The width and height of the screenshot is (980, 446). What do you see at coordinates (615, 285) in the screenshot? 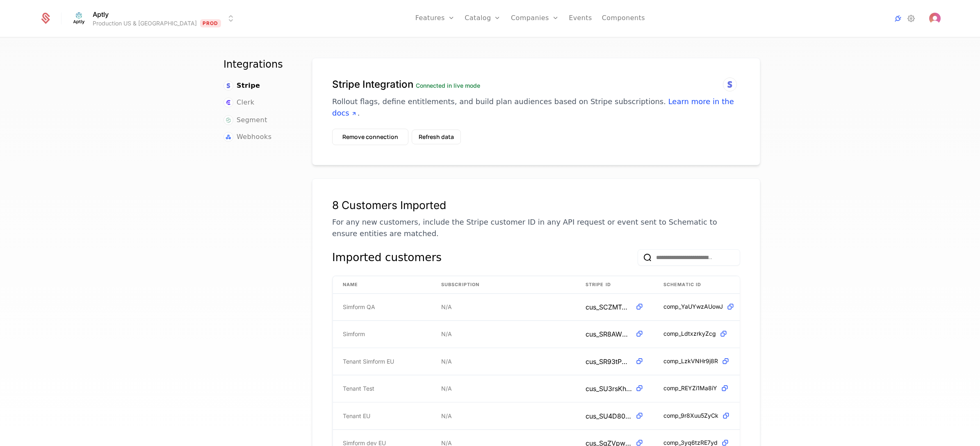
I see `th: Stripe ID` at bounding box center [615, 285].